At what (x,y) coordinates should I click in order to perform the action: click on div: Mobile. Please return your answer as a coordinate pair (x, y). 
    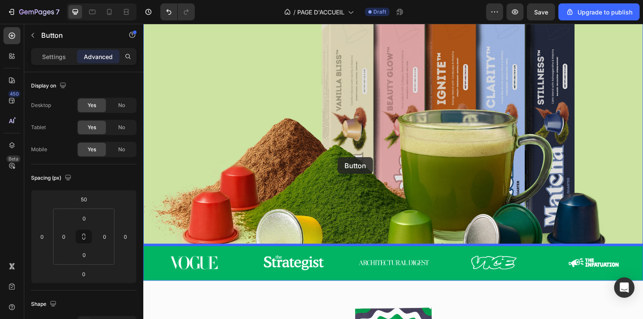
    Looking at the image, I should click on (39, 150).